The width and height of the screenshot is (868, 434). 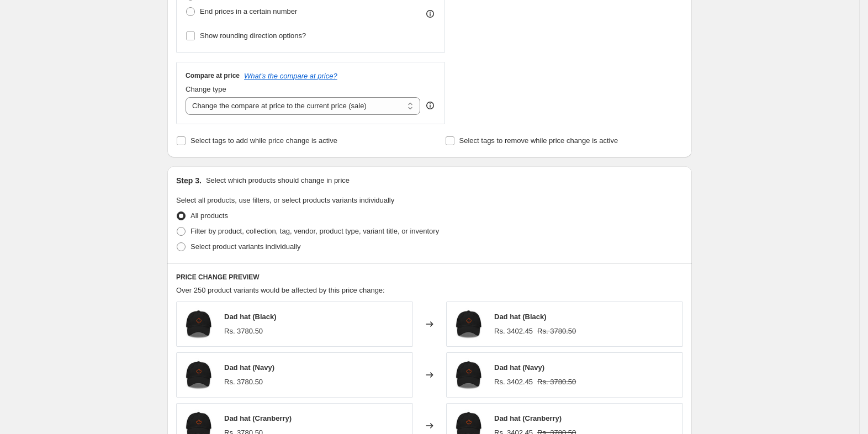 I want to click on h6: PRICE CHANGE PREVIEW, so click(x=430, y=277).